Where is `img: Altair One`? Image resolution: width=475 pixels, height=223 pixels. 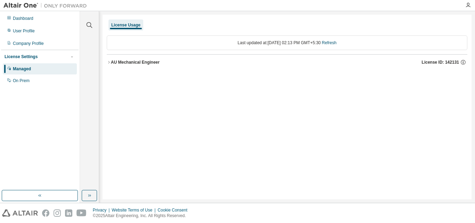
img: Altair One is located at coordinates (47, 6).